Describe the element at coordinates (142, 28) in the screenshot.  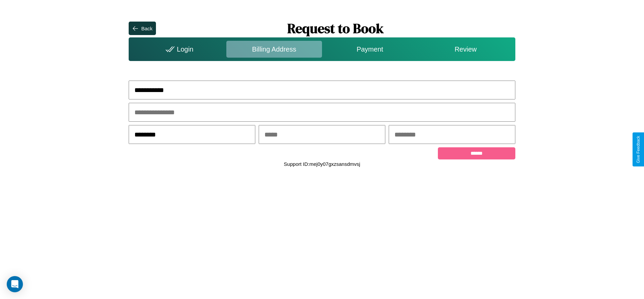
I see `button: Back` at that location.